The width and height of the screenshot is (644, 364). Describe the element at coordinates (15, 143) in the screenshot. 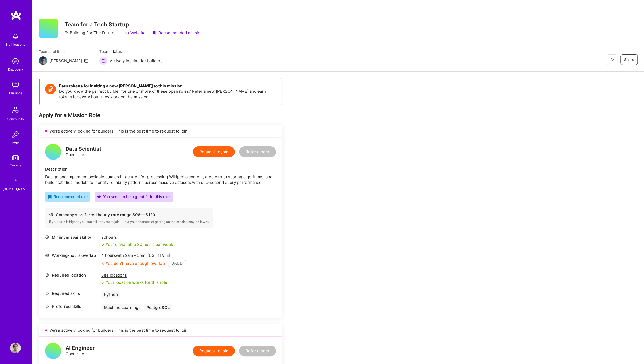

I see `div: Invite` at that location.